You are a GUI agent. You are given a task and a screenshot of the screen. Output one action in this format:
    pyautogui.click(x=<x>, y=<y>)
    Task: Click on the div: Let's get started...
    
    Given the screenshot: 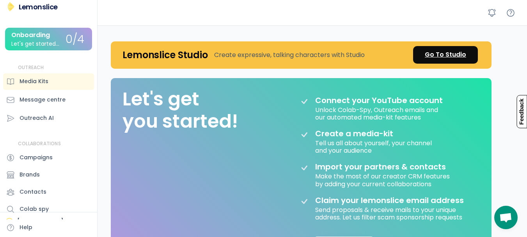 What is the action you would take?
    pyautogui.click(x=35, y=44)
    